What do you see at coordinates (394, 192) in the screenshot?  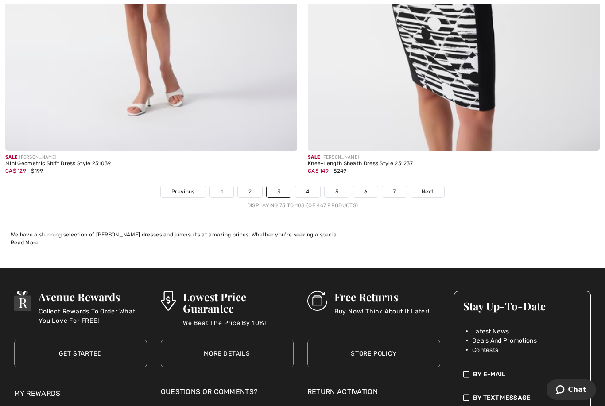 I see `a: 7` at bounding box center [394, 192].